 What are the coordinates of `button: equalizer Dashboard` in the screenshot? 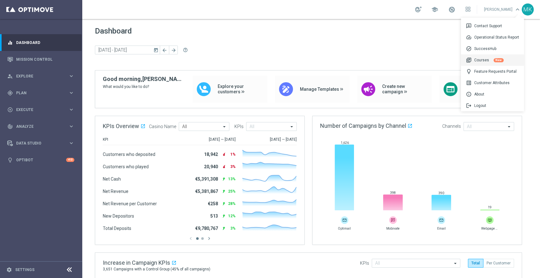 It's located at (41, 43).